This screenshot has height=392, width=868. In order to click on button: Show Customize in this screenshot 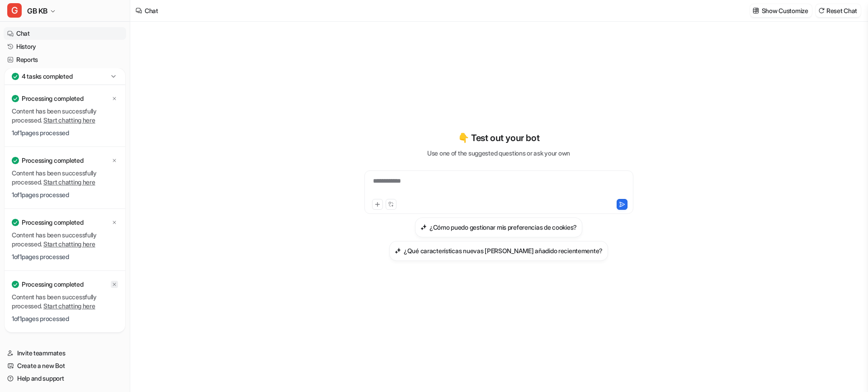, I will do `click(781, 10)`.